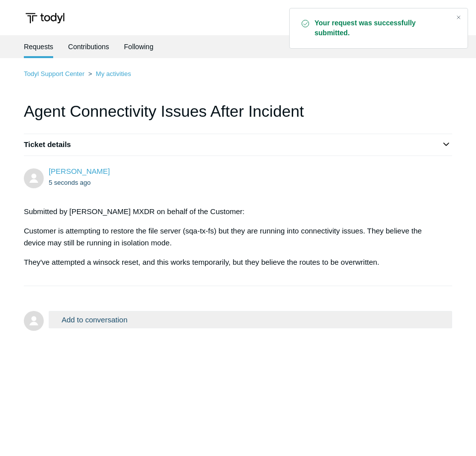  Describe the element at coordinates (69, 183) in the screenshot. I see `time: 08/31/2025, 16:45` at that location.